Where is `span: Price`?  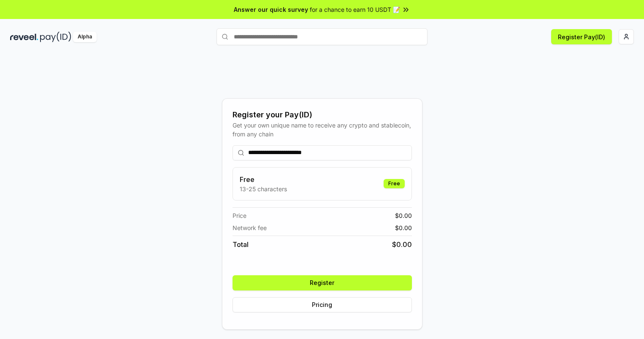
span: Price is located at coordinates (239, 215).